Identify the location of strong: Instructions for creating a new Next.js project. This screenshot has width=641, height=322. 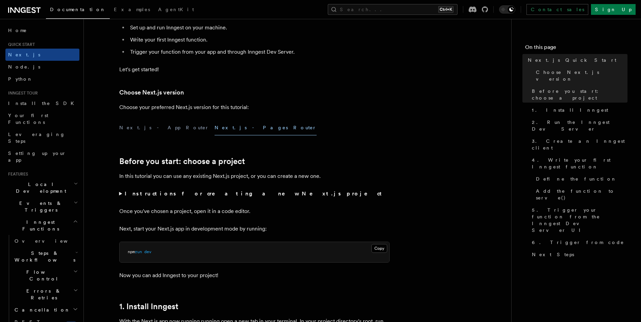
(254, 194).